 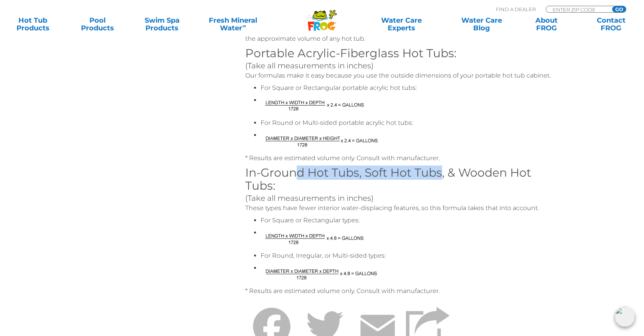 What do you see at coordinates (320, 274) in the screenshot?
I see `img: Formula for Volume of Round, Irregular, or Multi-sided In-Ground Spas, Soft Spas, or Wooden Hot Tubs` at bounding box center [320, 274].